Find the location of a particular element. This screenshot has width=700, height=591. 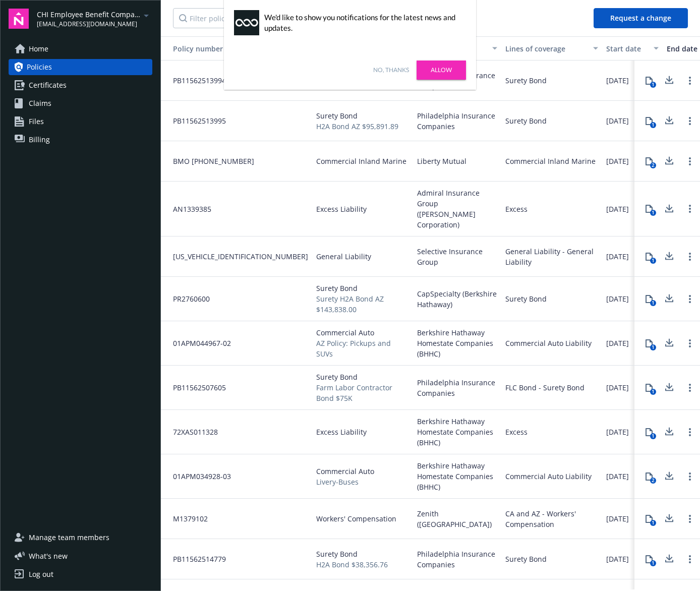

a: Files is located at coordinates (80, 122).